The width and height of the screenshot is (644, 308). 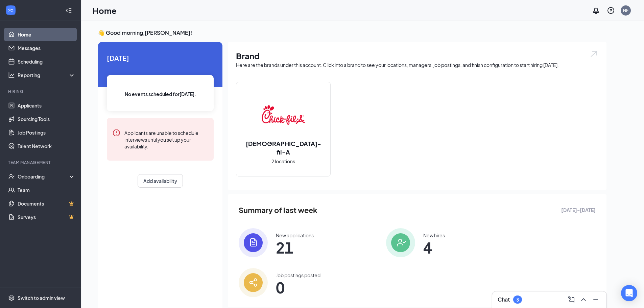 What do you see at coordinates (116, 133) in the screenshot?
I see `svg: Error` at bounding box center [116, 133].